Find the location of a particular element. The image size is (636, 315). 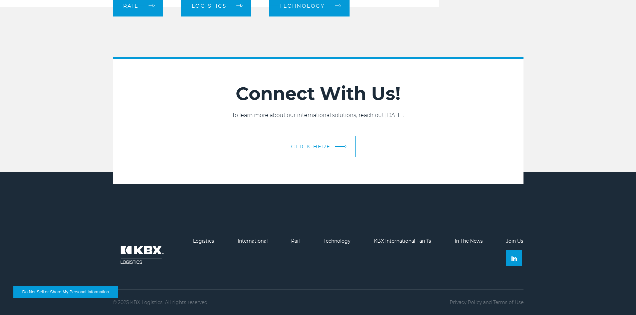

img: kbx logo is located at coordinates (141, 255).